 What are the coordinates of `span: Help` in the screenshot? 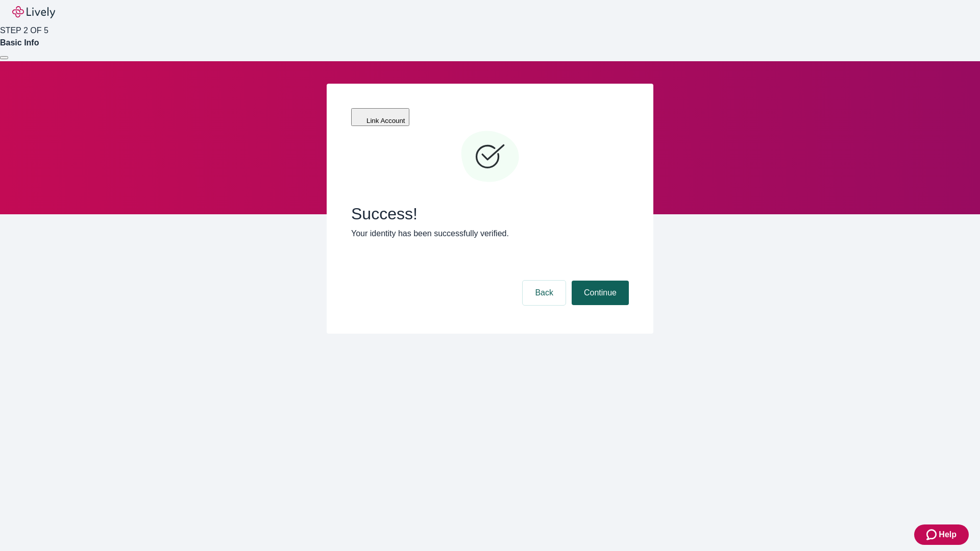 It's located at (947, 534).